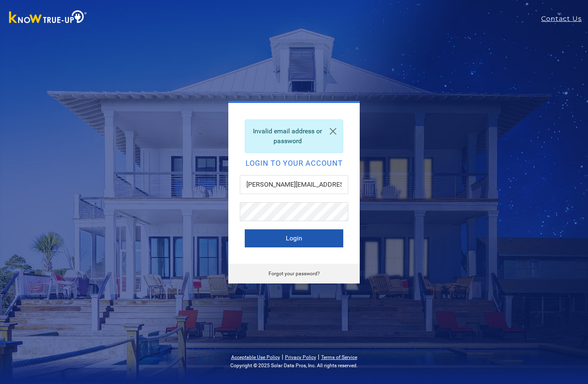 The width and height of the screenshot is (588, 384). What do you see at coordinates (339, 357) in the screenshot?
I see `a: Terms of Service` at bounding box center [339, 357].